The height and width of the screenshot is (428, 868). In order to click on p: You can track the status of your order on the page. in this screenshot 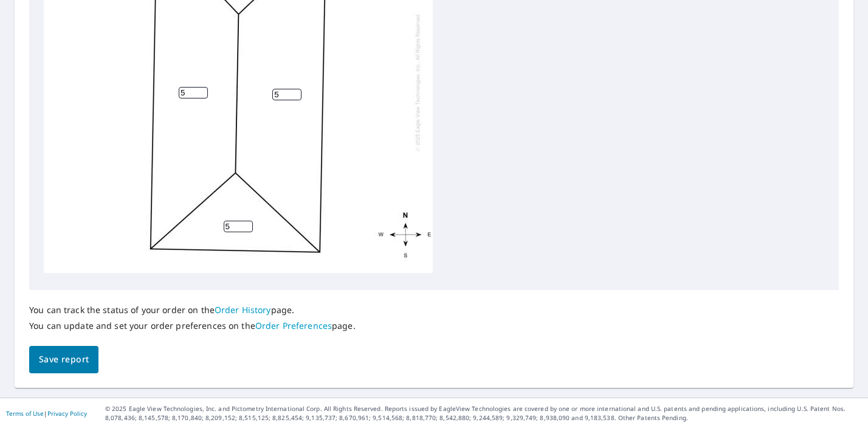, I will do `click(192, 310)`.